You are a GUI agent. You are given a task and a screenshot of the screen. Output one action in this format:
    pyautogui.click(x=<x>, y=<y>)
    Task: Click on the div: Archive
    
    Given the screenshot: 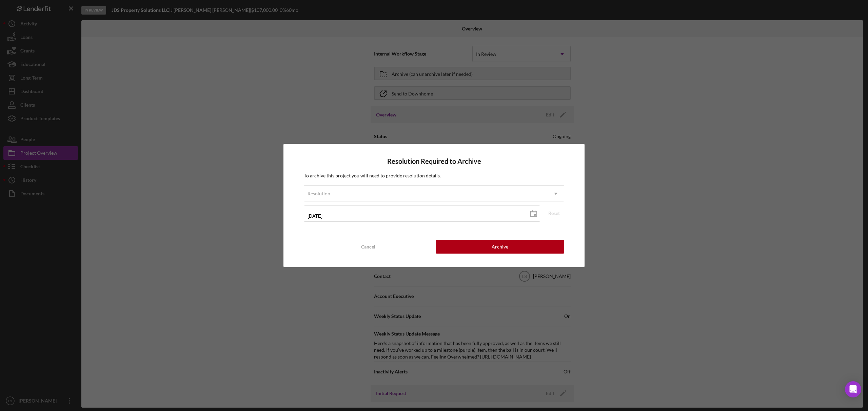 What is the action you would take?
    pyautogui.click(x=500, y=247)
    